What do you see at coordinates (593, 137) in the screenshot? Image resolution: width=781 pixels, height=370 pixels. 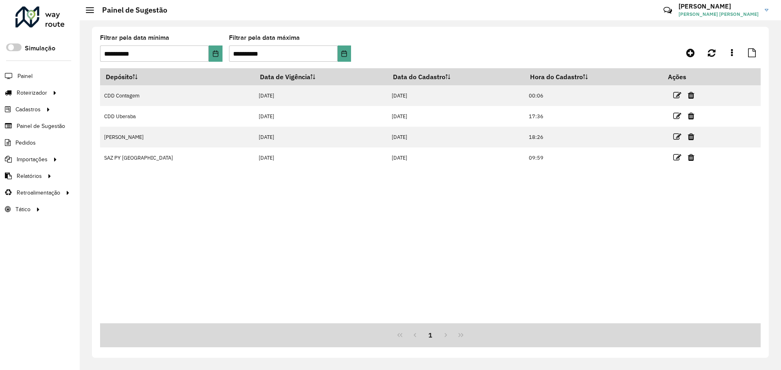 I see `td: 18:26` at bounding box center [593, 137].